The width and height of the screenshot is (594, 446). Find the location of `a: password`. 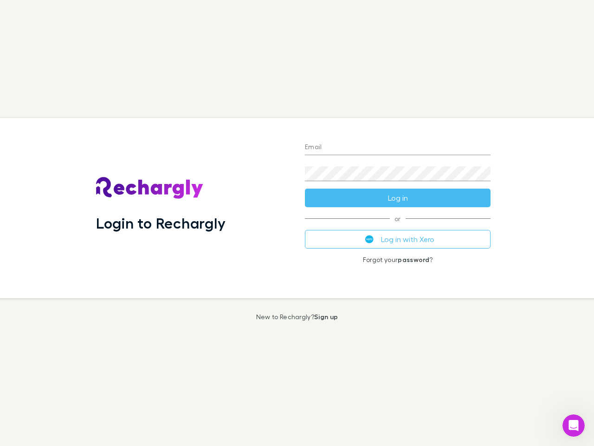

a: password is located at coordinates (414, 259).